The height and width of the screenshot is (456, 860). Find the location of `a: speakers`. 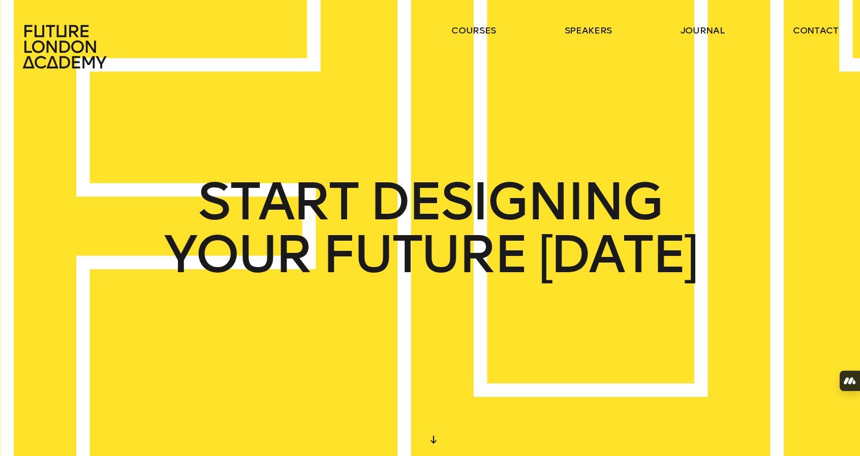

a: speakers is located at coordinates (588, 30).